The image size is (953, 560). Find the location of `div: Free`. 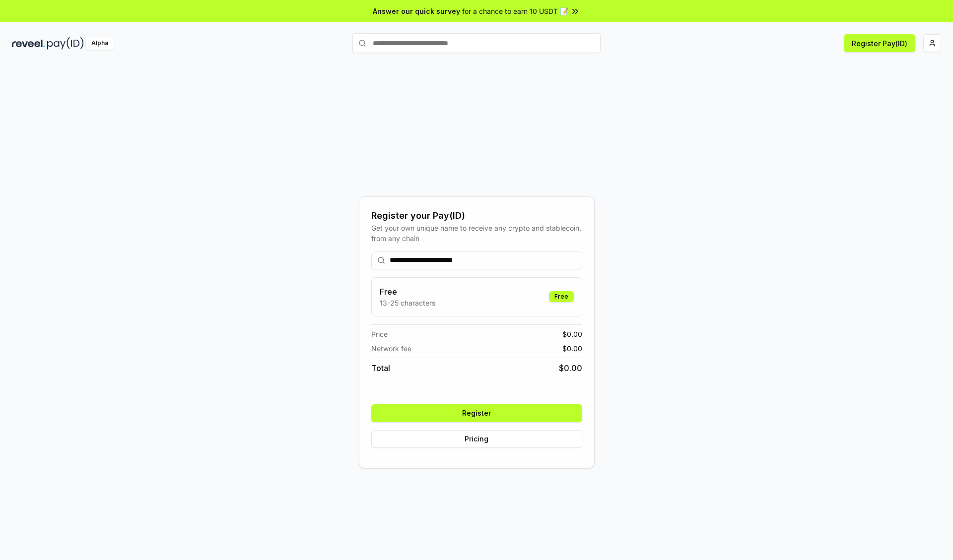

div: Free is located at coordinates (561, 296).